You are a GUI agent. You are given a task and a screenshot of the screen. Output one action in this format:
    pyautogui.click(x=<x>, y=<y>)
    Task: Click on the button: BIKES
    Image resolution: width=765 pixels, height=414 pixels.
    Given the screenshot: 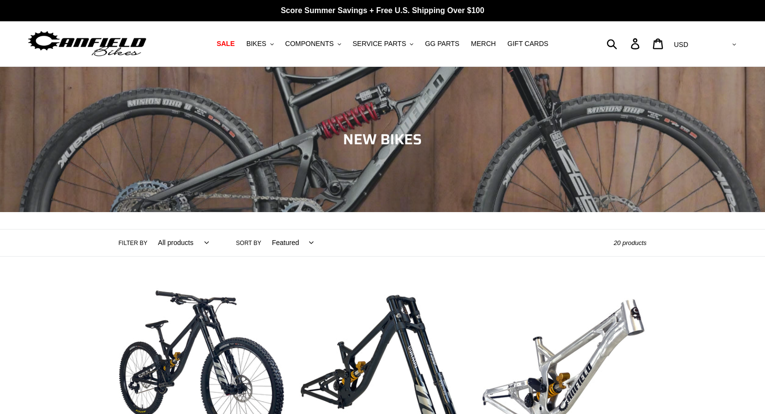 What is the action you would take?
    pyautogui.click(x=260, y=44)
    